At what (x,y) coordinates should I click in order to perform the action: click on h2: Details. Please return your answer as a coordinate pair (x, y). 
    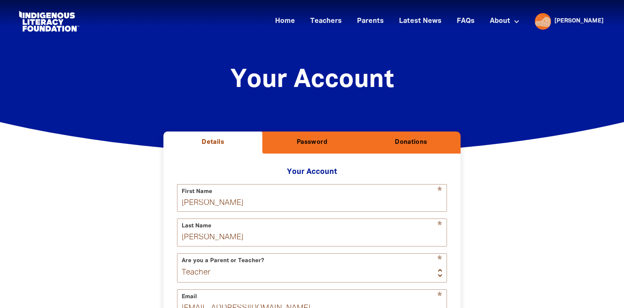
    Looking at the image, I should click on (213, 143).